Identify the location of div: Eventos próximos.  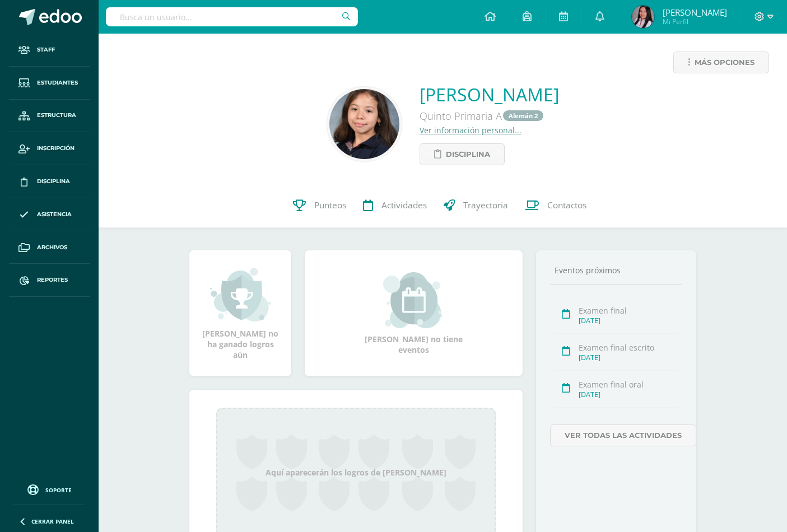
(616, 270).